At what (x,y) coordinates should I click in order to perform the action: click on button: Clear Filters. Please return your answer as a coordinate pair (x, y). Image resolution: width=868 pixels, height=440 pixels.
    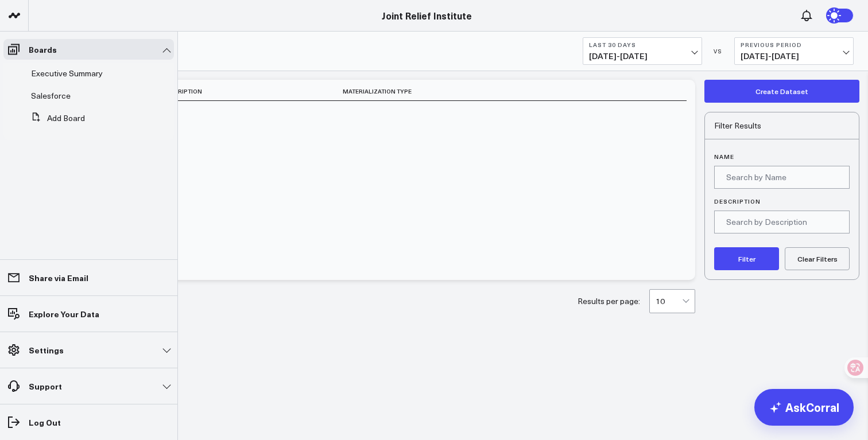
    Looking at the image, I should click on (817, 259).